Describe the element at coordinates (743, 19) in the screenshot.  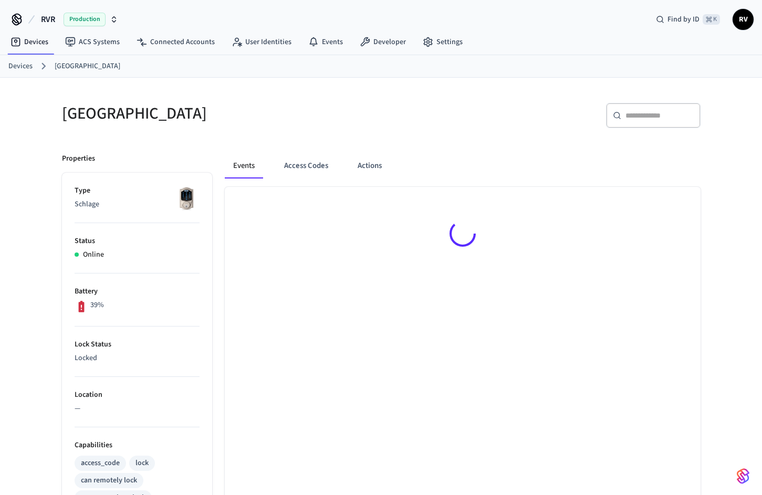
I see `span: RV` at that location.